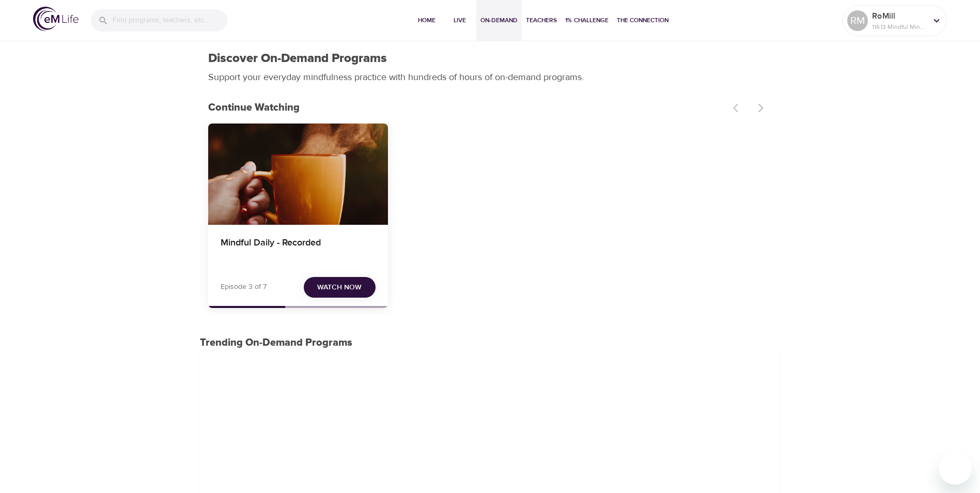 The width and height of the screenshot is (980, 493). What do you see at coordinates (643, 20) in the screenshot?
I see `span: The Connection` at bounding box center [643, 20].